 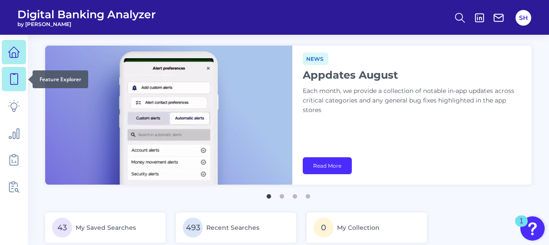 What do you see at coordinates (193, 228) in the screenshot?
I see `span: 493` at bounding box center [193, 228].